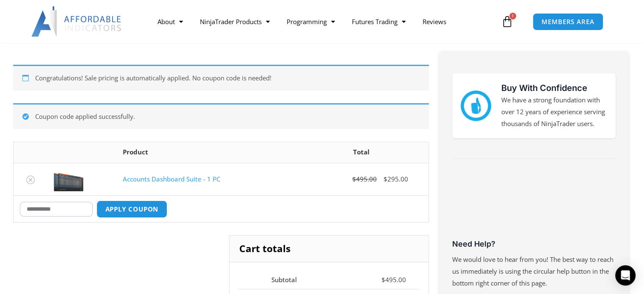 The width and height of the screenshot is (644, 294). I want to click on button: Apply coupon, so click(132, 209).